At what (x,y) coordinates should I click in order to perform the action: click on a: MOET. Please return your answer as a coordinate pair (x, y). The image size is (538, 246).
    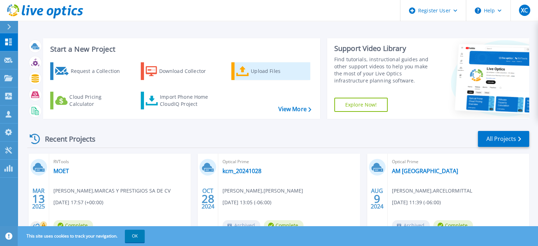
    Looking at the image, I should click on (61, 171).